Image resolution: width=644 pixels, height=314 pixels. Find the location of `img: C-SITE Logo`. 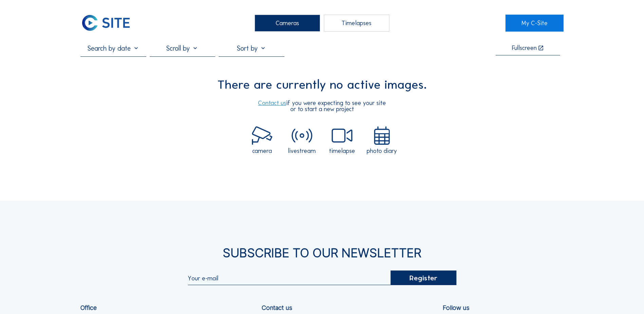

img: C-SITE Logo is located at coordinates (105, 23).